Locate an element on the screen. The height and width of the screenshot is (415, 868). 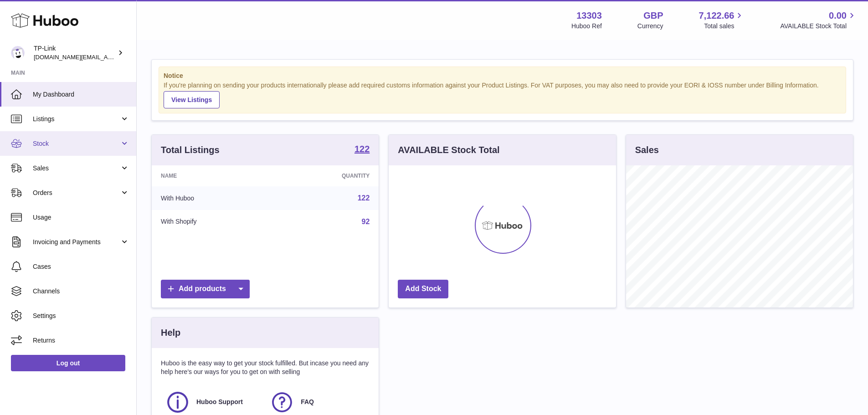
a: Log out is located at coordinates (68, 363).